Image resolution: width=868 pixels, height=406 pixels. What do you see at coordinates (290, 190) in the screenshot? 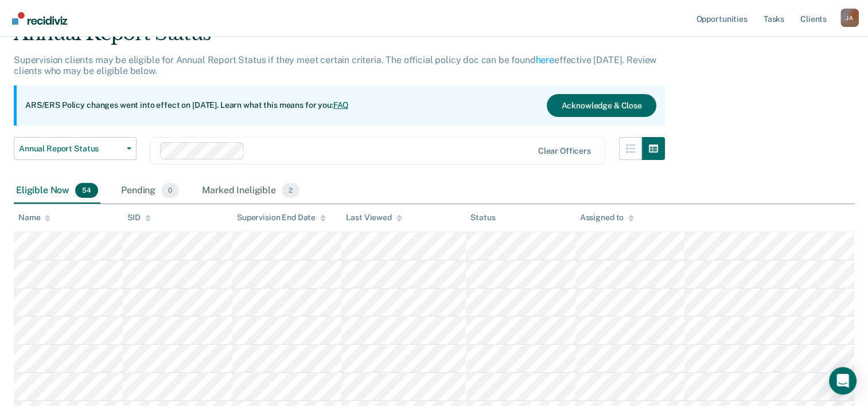
I see `span: 2` at bounding box center [290, 190].